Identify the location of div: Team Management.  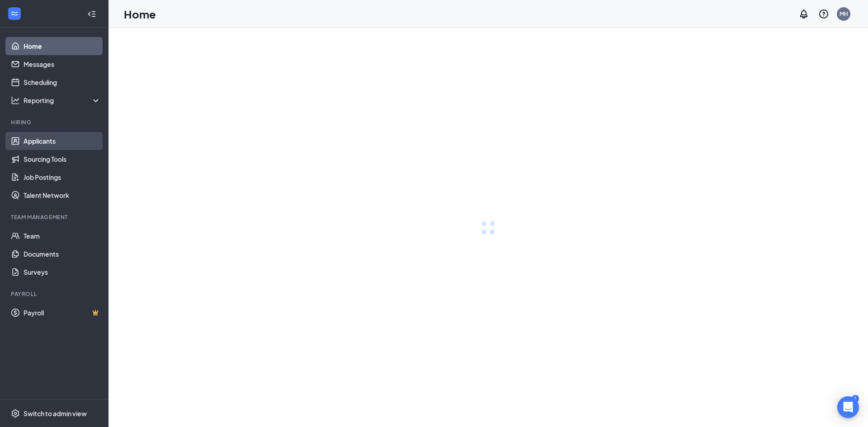
(54, 217).